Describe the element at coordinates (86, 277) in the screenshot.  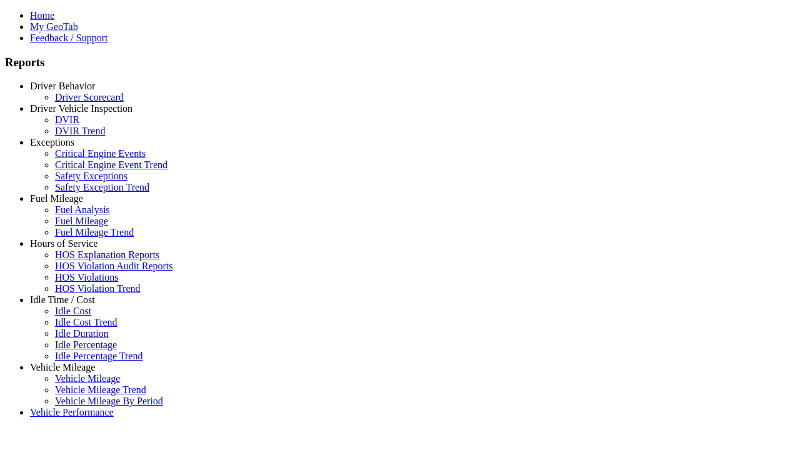
I see `a: HOS Violations` at that location.